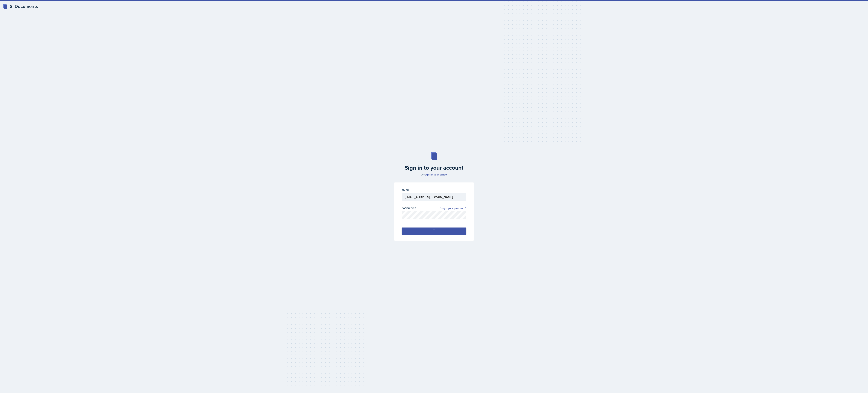 The image size is (868, 393). I want to click on a: register your school, so click(436, 174).